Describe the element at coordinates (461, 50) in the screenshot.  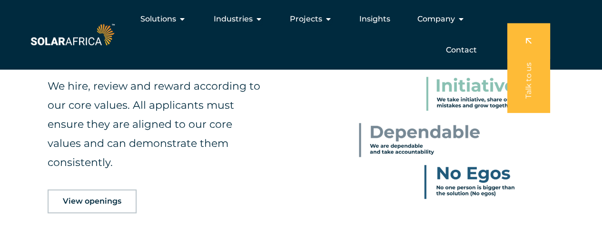
I see `a: Contact` at that location.